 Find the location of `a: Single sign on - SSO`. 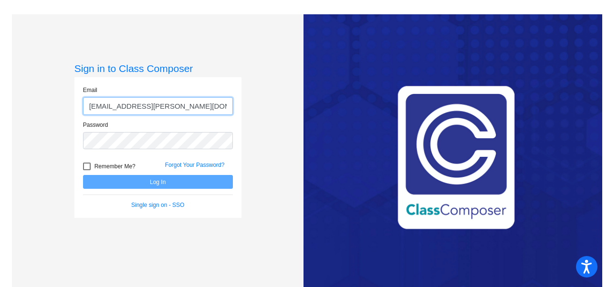

a: Single sign on - SSO is located at coordinates (158, 205).